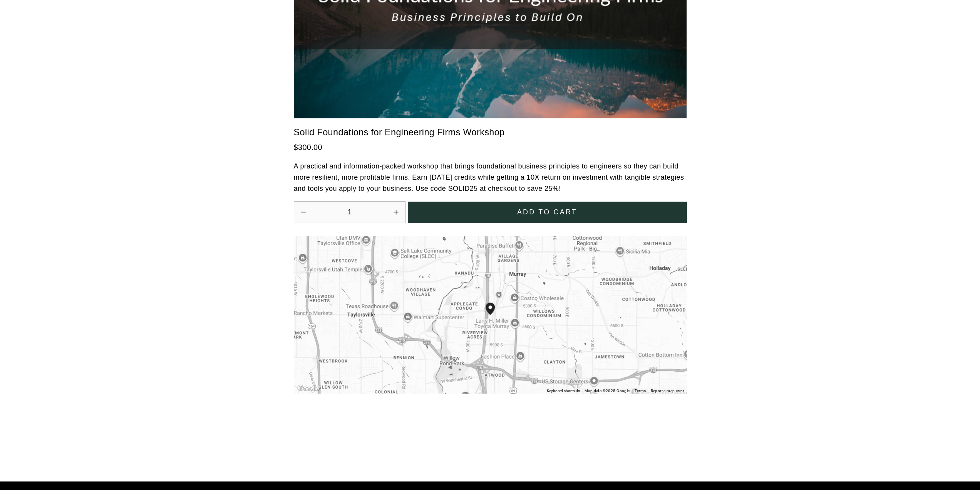 This screenshot has height=490, width=980. I want to click on div: Quantity, so click(350, 213).